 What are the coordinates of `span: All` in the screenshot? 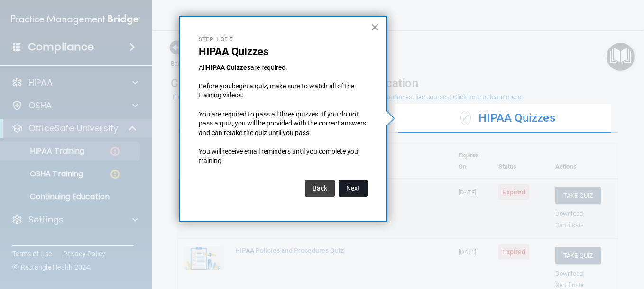 It's located at (202, 68).